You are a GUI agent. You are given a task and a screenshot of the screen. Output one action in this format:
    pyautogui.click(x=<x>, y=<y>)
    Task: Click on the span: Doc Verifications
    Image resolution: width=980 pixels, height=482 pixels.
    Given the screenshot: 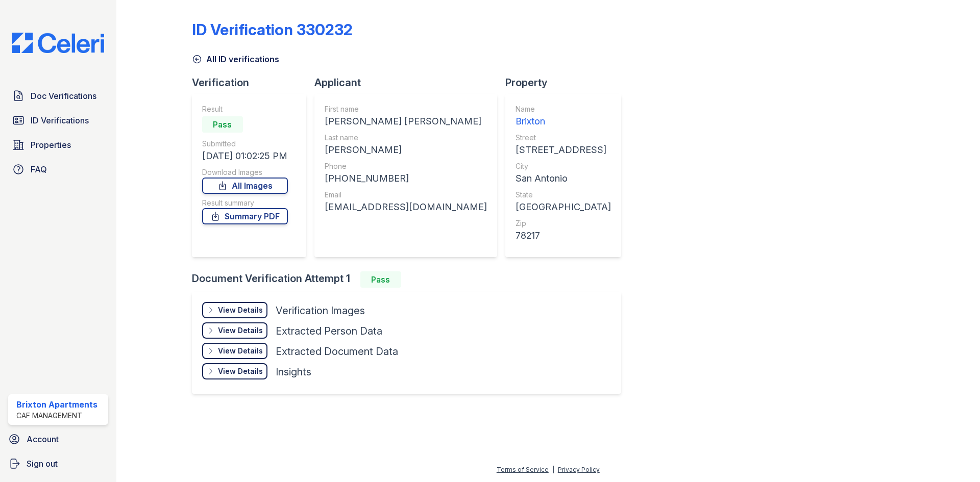 What is the action you would take?
    pyautogui.click(x=64, y=96)
    